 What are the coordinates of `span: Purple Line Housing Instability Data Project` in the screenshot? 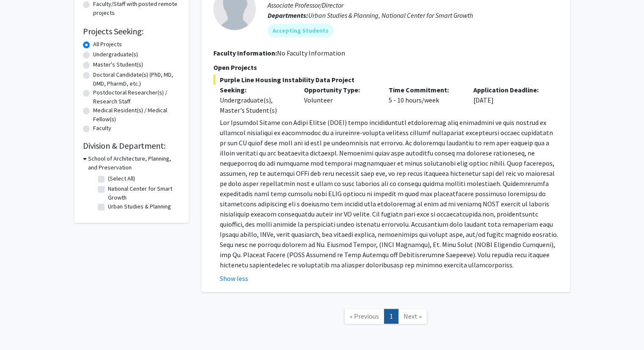 It's located at (386, 80).